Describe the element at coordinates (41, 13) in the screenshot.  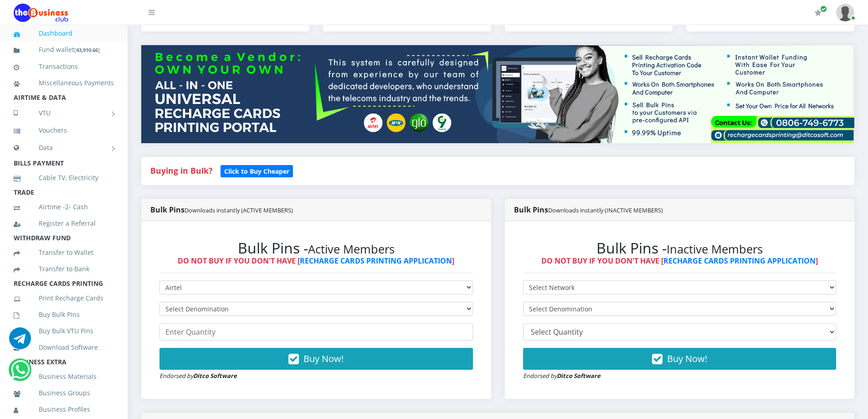
I see `img: Logo` at that location.